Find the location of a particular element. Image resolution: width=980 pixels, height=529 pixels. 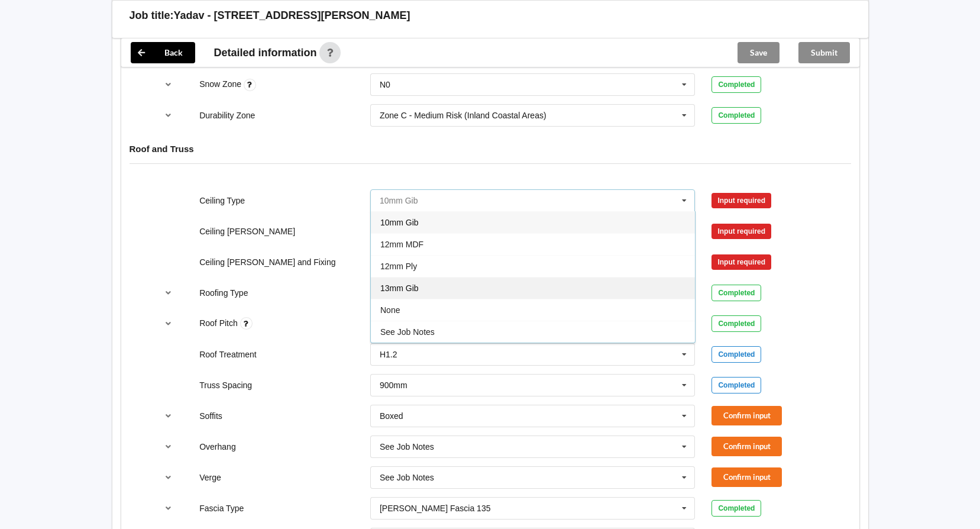

span: Detailed information is located at coordinates (265, 53).